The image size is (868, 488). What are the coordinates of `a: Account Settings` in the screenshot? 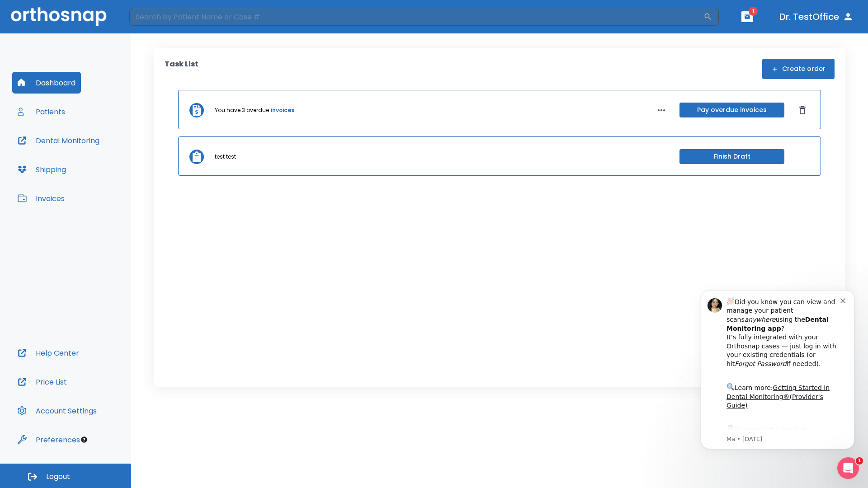 It's located at (57, 411).